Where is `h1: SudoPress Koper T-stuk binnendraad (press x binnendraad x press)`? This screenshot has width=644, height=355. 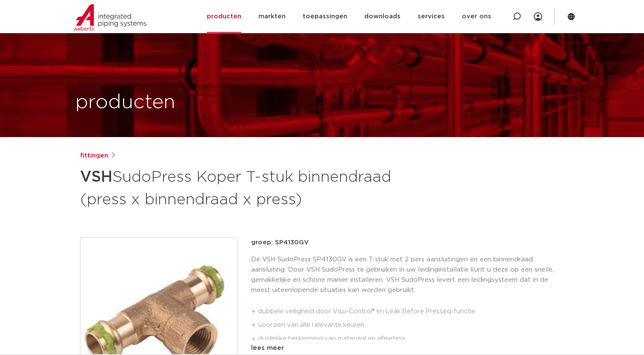 h1: SudoPress Koper T-stuk binnendraad (press x binnendraad x press) is located at coordinates (240, 187).